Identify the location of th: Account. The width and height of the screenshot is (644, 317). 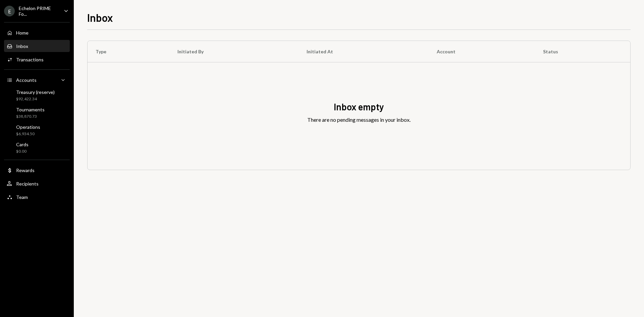
(482, 52).